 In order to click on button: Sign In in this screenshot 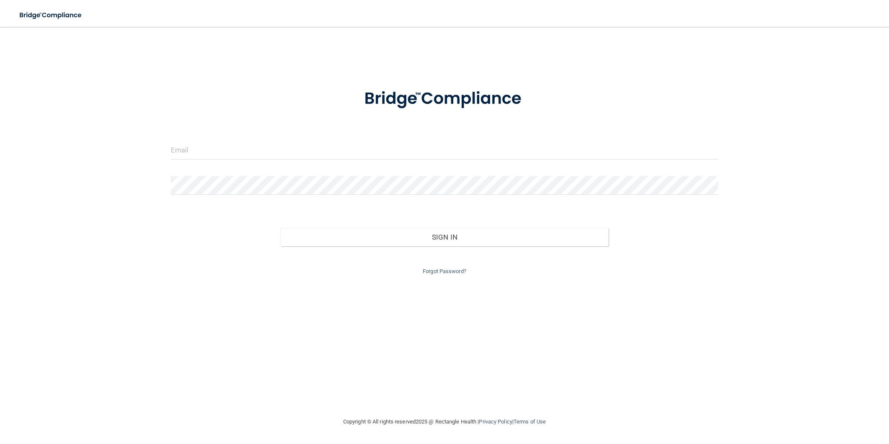, I will do `click(444, 237)`.